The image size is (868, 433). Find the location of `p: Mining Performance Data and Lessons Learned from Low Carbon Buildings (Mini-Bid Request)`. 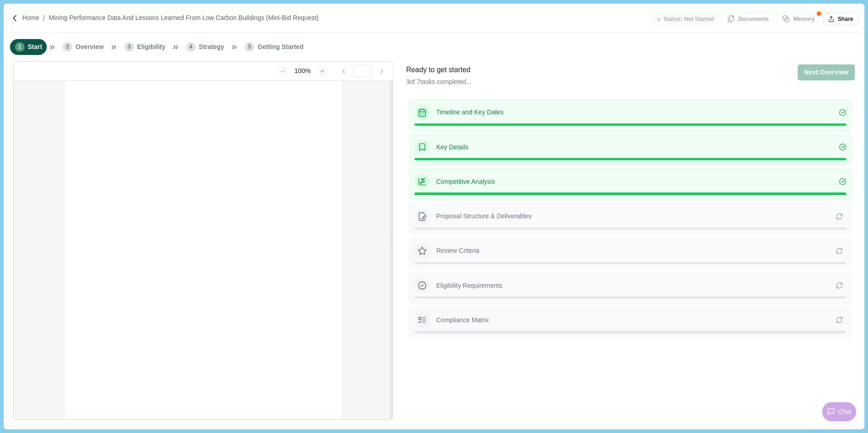

p: Mining Performance Data and Lessons Learned from Low Carbon Buildings (Mini-Bid Request) is located at coordinates (183, 18).